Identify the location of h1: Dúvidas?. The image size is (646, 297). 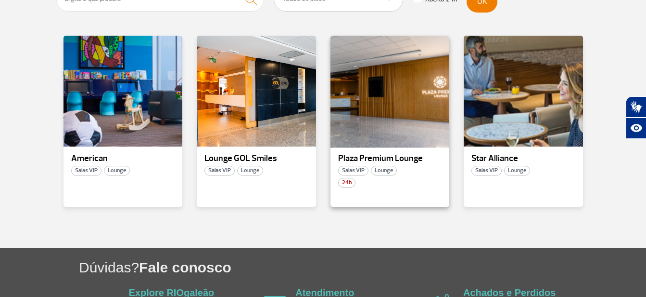
(362, 267).